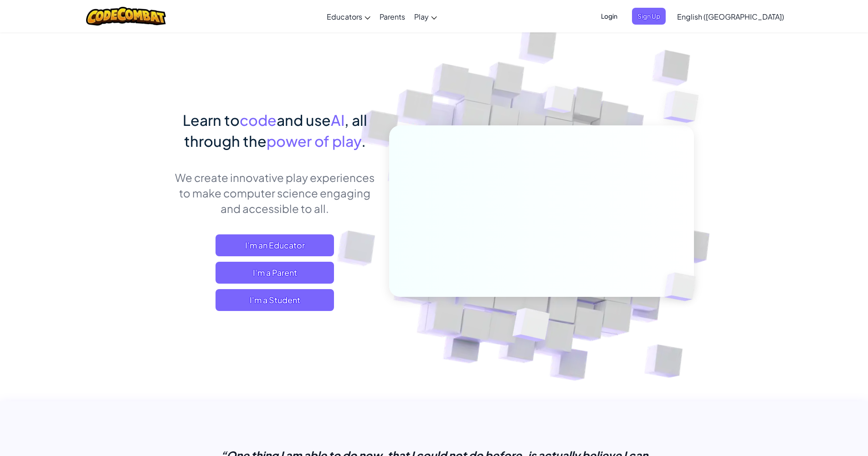  I want to click on a: I'm a Parent, so click(275, 273).